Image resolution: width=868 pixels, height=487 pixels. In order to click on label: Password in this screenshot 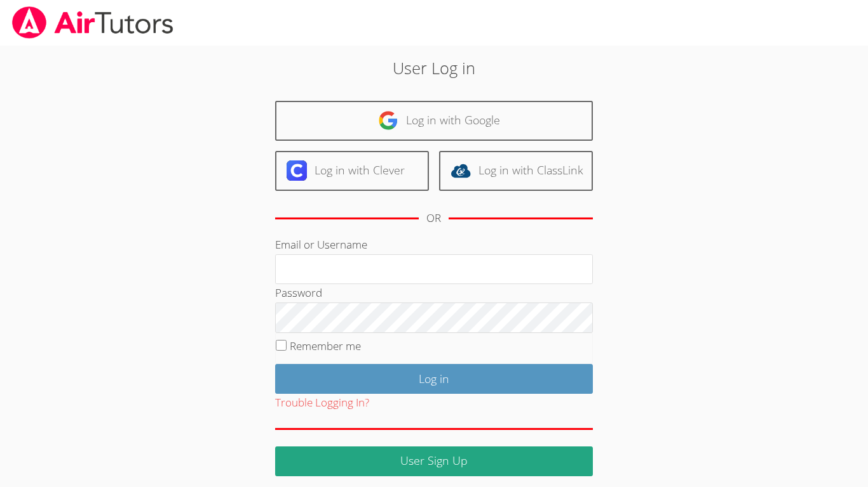, I will do `click(299, 292)`.